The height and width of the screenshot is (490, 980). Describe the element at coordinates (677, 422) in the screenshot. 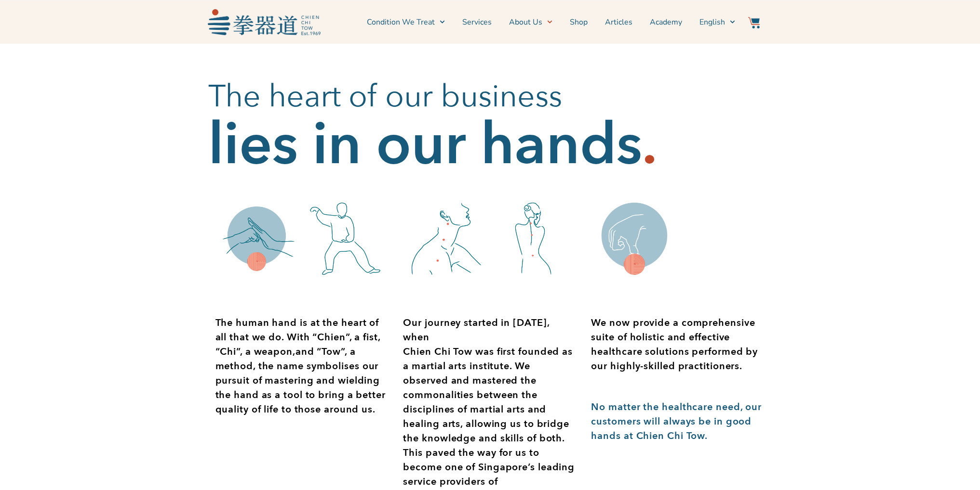

I see `p: No matter the healthcare need, our customers will always be in good hands at Chien Chi Tow.` at that location.